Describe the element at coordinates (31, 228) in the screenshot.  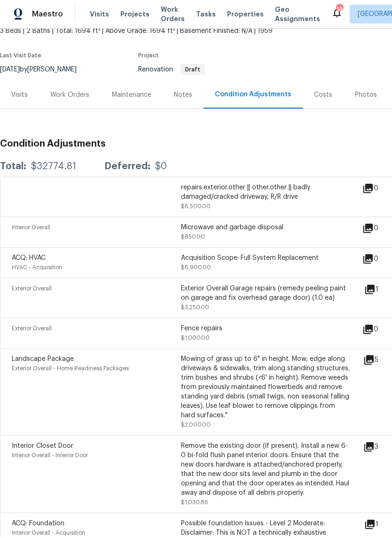
I see `span: Interior Overall` at that location.